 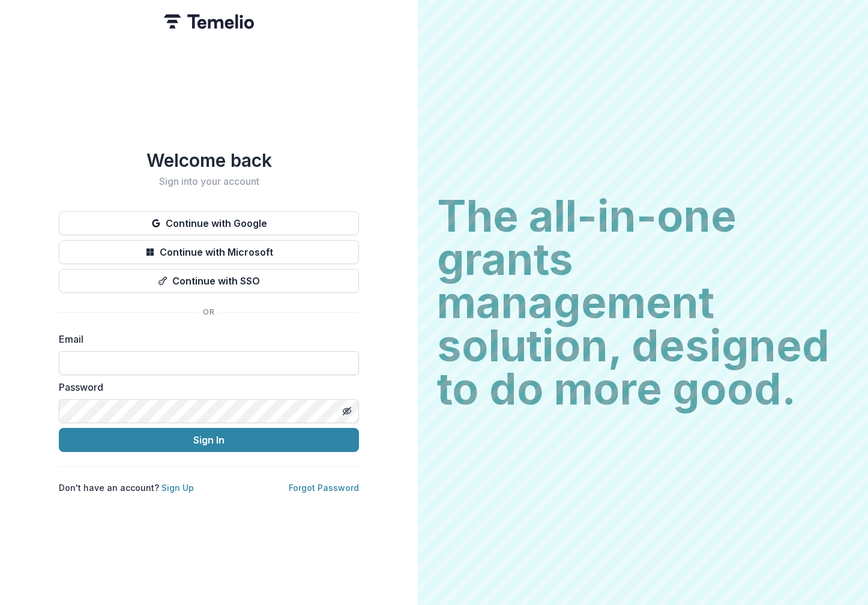 What do you see at coordinates (346, 411) in the screenshot?
I see `button: Toggle password visibility` at bounding box center [346, 411].